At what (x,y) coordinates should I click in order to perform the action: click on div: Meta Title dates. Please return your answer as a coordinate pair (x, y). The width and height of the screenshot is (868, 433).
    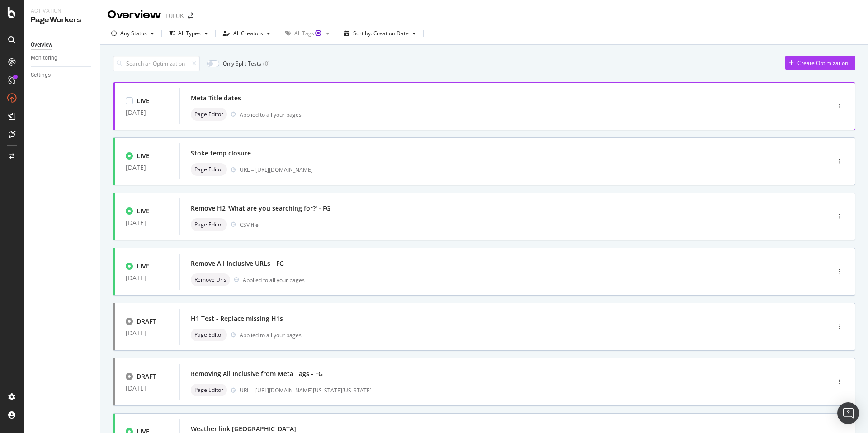
    Looking at the image, I should click on (216, 98).